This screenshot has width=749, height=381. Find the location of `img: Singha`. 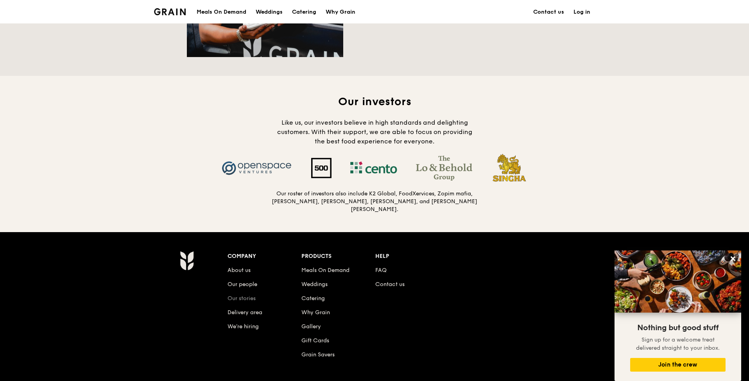

img: Singha is located at coordinates (509, 168).